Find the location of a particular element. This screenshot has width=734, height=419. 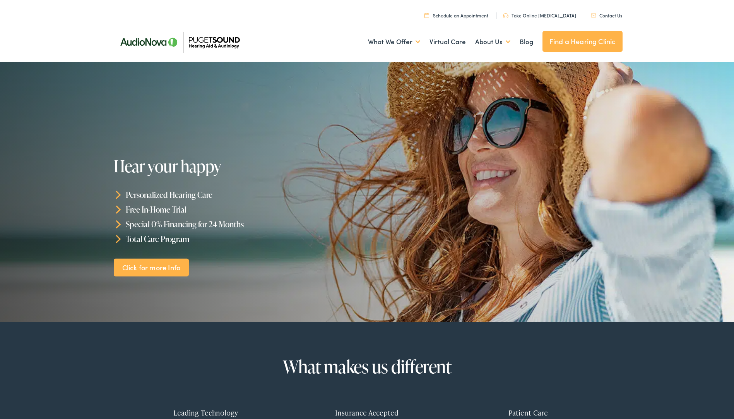

a: Schedule an Appointment is located at coordinates (456, 15).